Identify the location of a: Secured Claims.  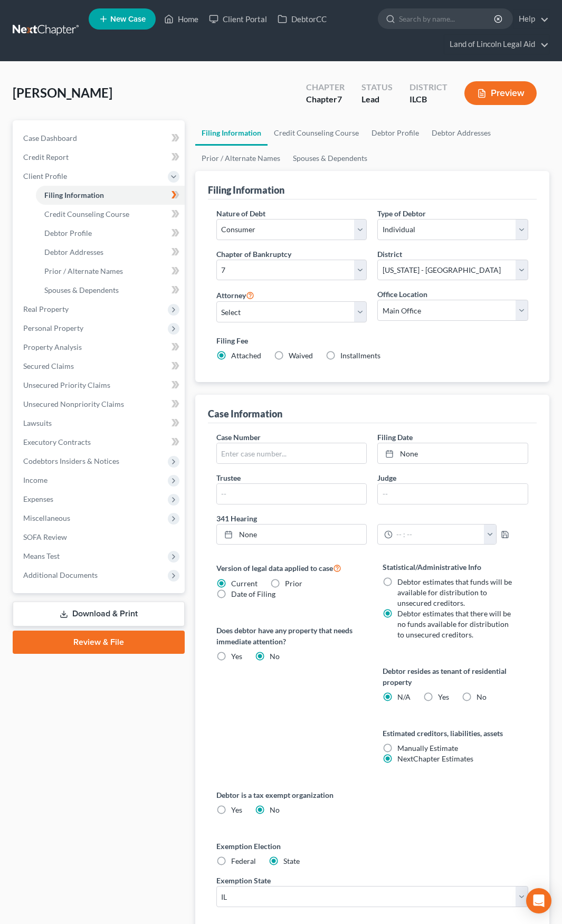
(100, 366).